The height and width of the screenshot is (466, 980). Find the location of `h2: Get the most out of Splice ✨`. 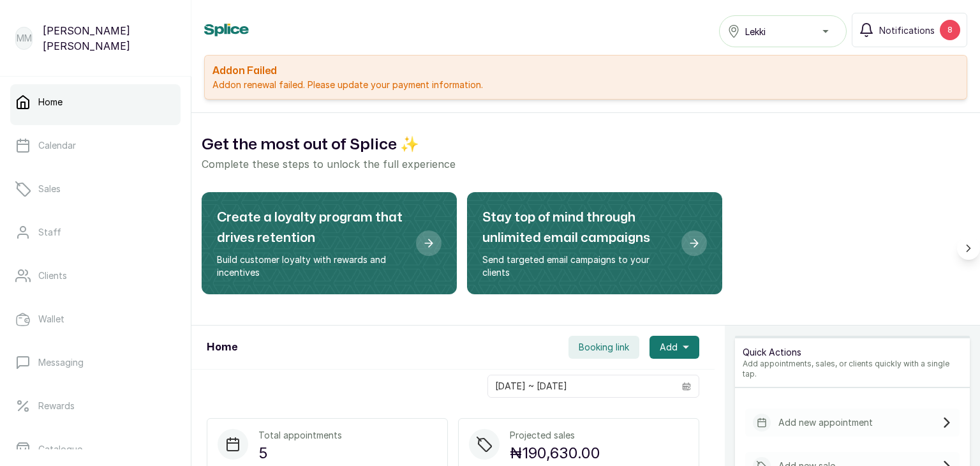

h2: Get the most out of Splice ✨ is located at coordinates (586, 145).